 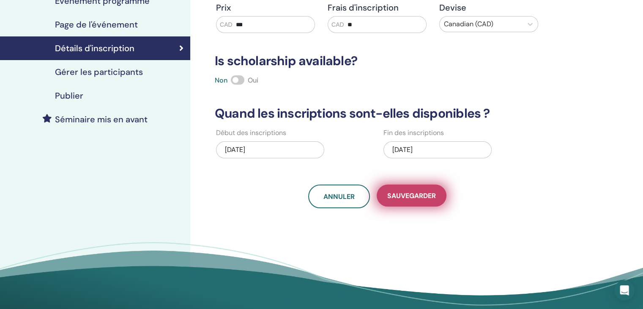 I want to click on a: Annuler, so click(x=339, y=196).